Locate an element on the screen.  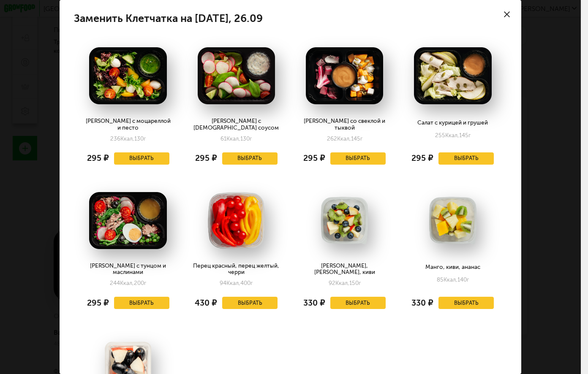
img: big_qHlpWKeOgnqI2C5V.png is located at coordinates (453, 220).